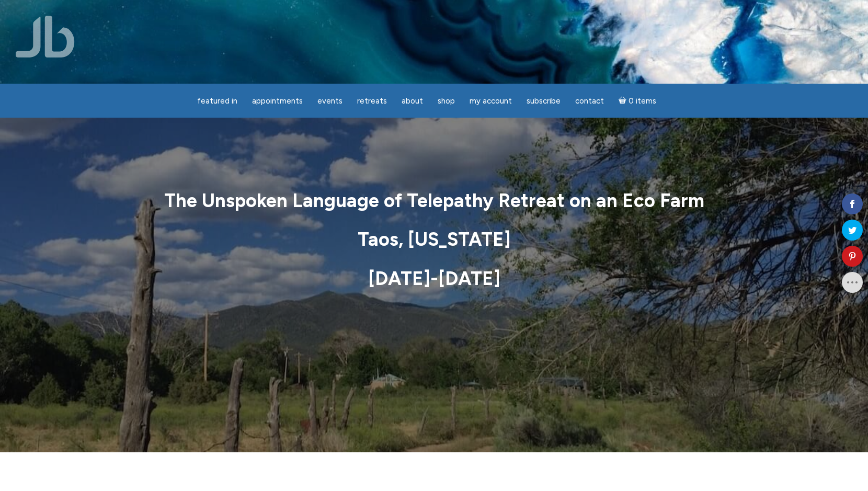  What do you see at coordinates (45, 36) in the screenshot?
I see `img: Jamie Butler. The Everyday Medium` at bounding box center [45, 36].